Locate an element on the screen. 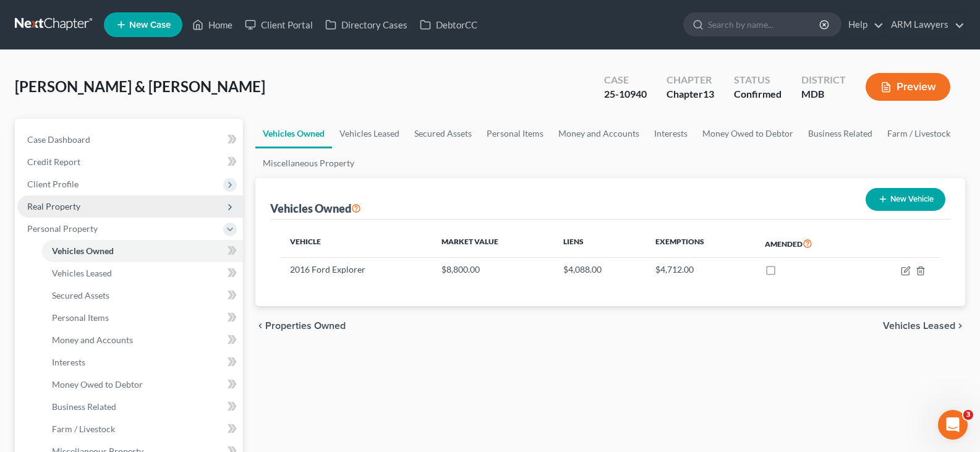  button: New Vehicle is located at coordinates (906, 200).